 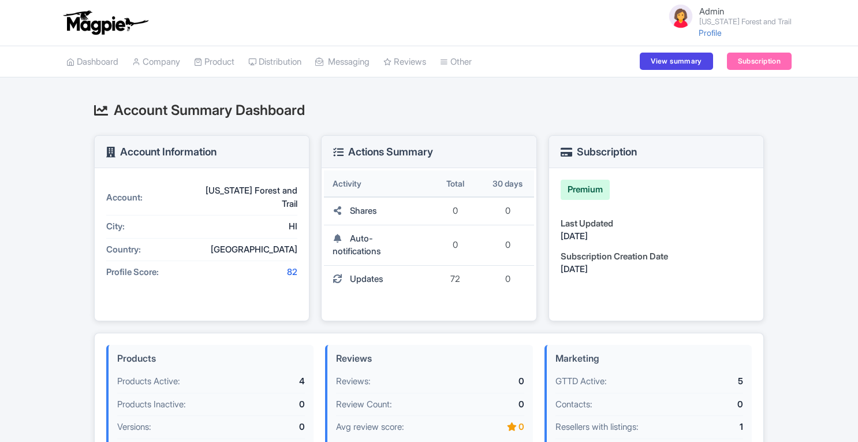 What do you see at coordinates (759, 61) in the screenshot?
I see `a: Subscription` at bounding box center [759, 61].